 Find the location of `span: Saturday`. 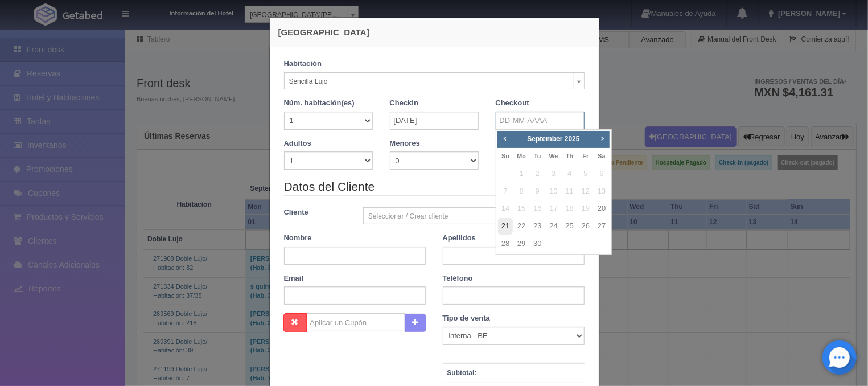

span: Saturday is located at coordinates (602, 156).